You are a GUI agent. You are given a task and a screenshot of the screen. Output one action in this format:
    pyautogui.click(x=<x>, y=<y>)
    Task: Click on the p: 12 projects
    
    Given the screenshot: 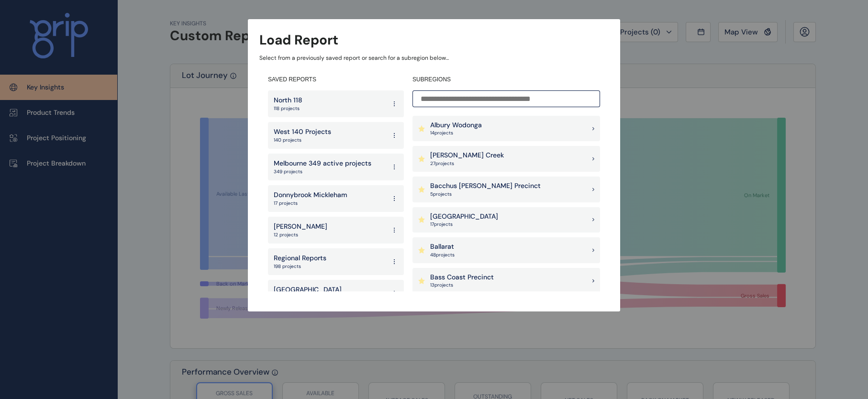 What is the action you would take?
    pyautogui.click(x=301, y=235)
    